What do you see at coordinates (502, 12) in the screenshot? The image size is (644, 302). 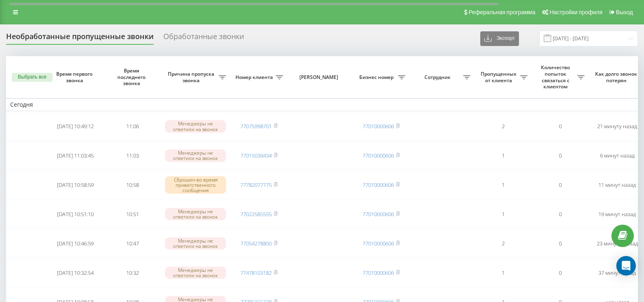 I see `span: Реферальная программа` at bounding box center [502, 12].